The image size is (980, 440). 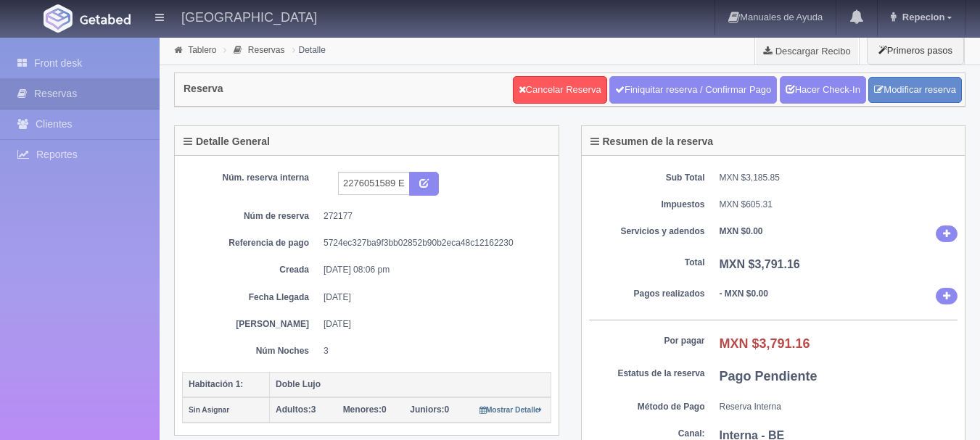 What do you see at coordinates (251, 243) in the screenshot?
I see `dt: Referencia de pago` at bounding box center [251, 243].